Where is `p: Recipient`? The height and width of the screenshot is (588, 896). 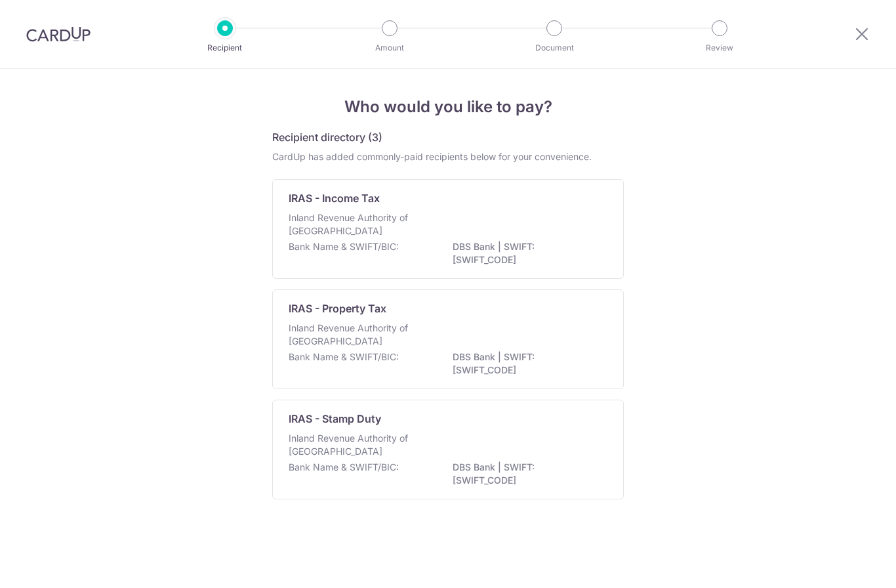 p: Recipient is located at coordinates (225, 48).